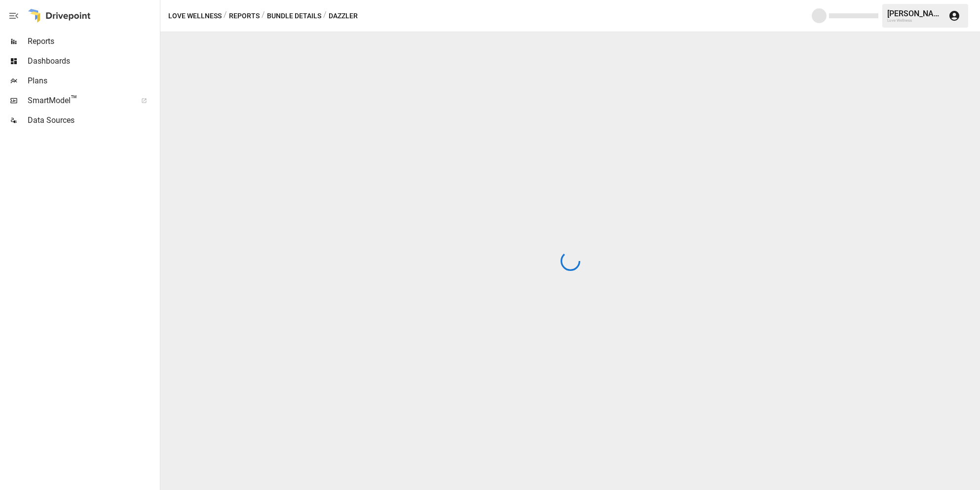 Image resolution: width=980 pixels, height=490 pixels. I want to click on span: Reports, so click(93, 42).